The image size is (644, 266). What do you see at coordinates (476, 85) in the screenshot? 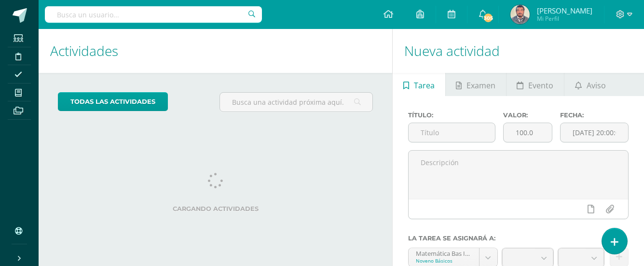
I see `a: Examen` at bounding box center [476, 85].